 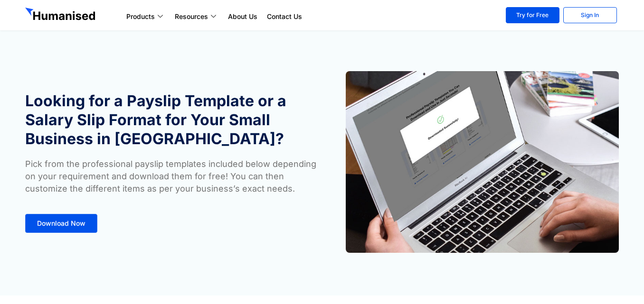 What do you see at coordinates (242, 17) in the screenshot?
I see `a: About Us` at bounding box center [242, 17].